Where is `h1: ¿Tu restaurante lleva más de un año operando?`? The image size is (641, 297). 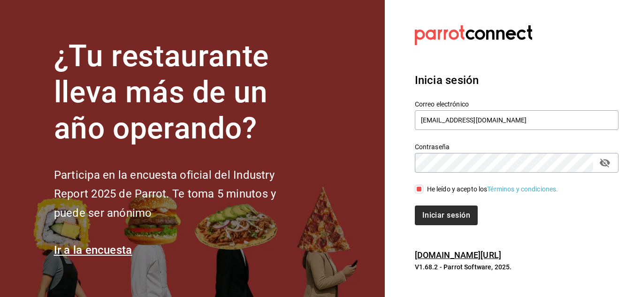
h1: ¿Tu restaurante lleva más de un año operando? is located at coordinates (181, 92).